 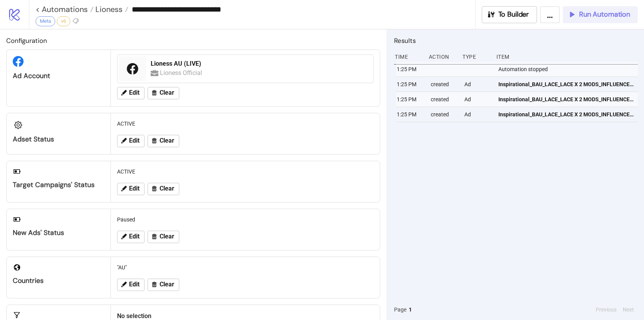 I want to click on div: "AU", so click(x=245, y=267).